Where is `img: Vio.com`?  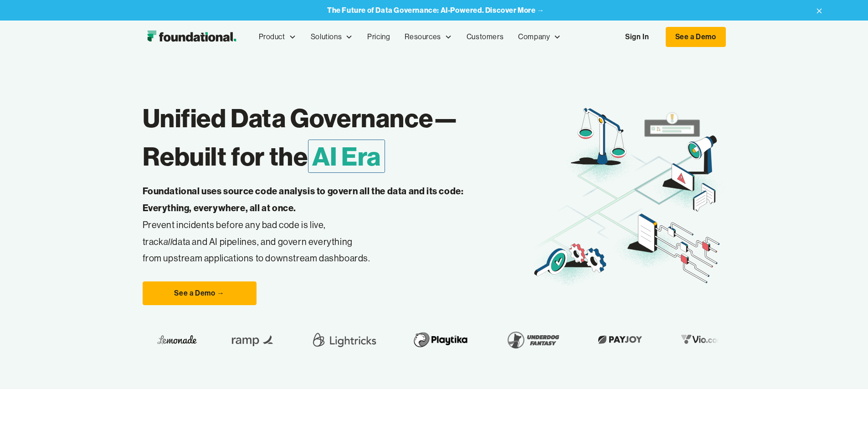
img: Vio.com is located at coordinates (702, 339).